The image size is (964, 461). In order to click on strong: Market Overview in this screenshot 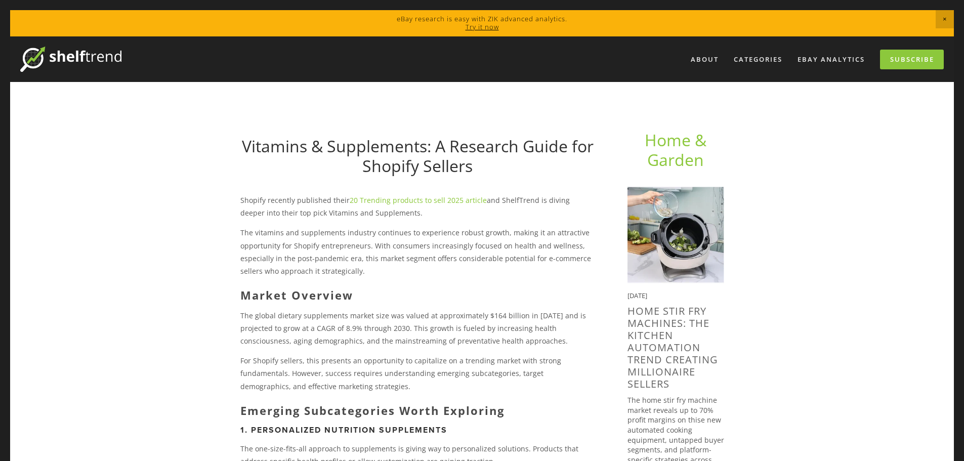, I will do `click(296, 295)`.